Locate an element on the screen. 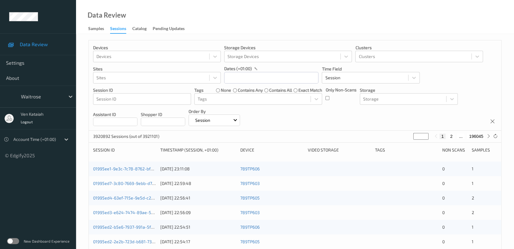 The width and height of the screenshot is (514, 249). div: Data Review is located at coordinates (107, 15).